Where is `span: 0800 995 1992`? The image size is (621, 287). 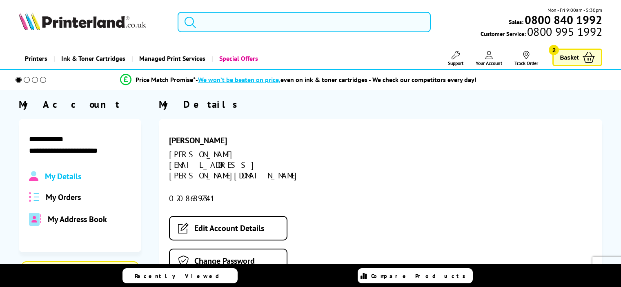 span: 0800 995 1992 is located at coordinates (564, 31).